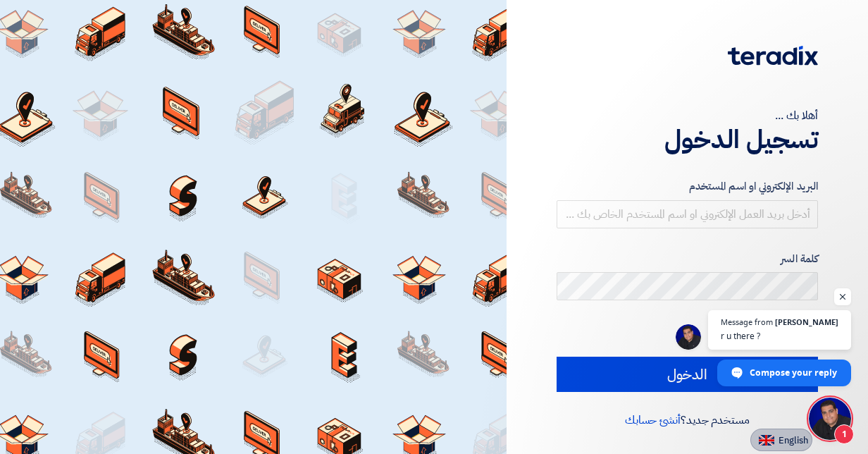 The height and width of the screenshot is (454, 868). What do you see at coordinates (830, 419) in the screenshot?
I see `a: Open chat` at bounding box center [830, 419].